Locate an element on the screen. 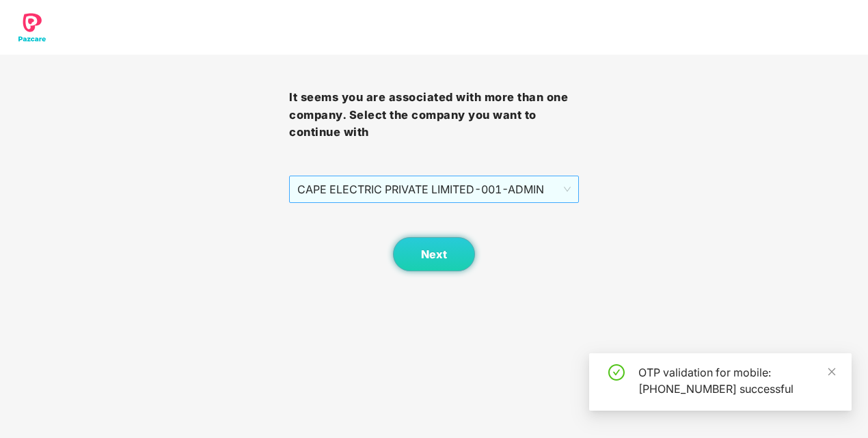 This screenshot has height=438, width=868. button: Next is located at coordinates (434, 254).